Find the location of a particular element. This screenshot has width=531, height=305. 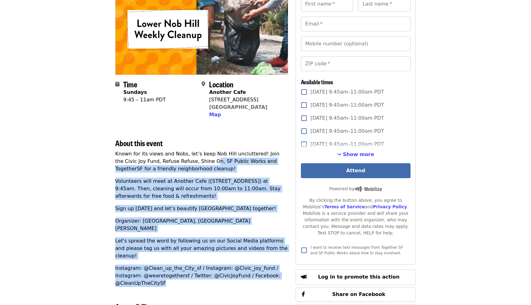

span: I want to receive text messages from Together SF and SF Public Works about how to stay involved. is located at coordinates (357, 250).